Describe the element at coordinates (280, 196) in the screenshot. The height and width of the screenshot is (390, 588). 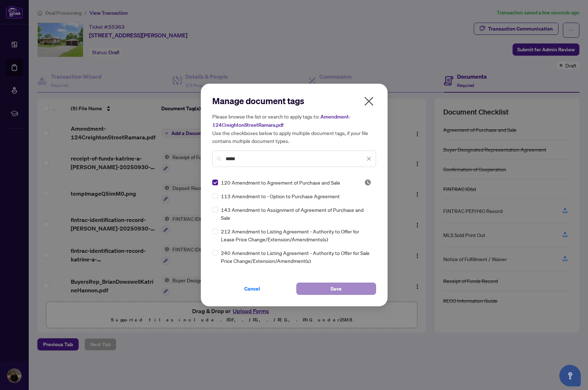
I see `span: 113 Amendment to - Option to Purchase Agreement` at that location.